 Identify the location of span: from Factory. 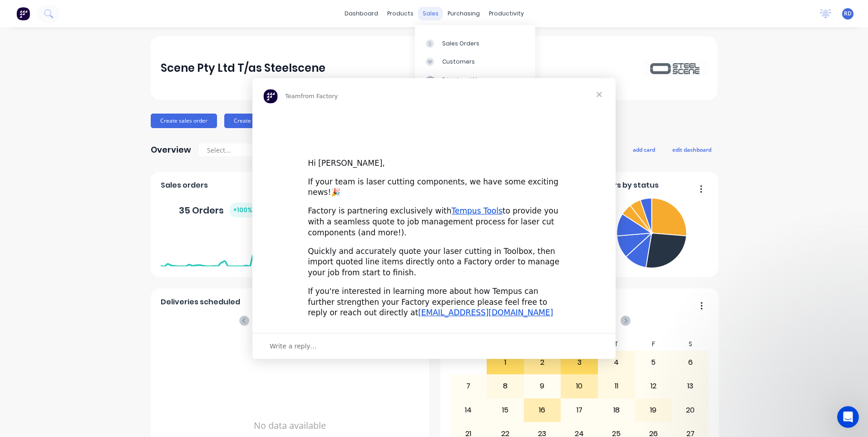
(319, 96).